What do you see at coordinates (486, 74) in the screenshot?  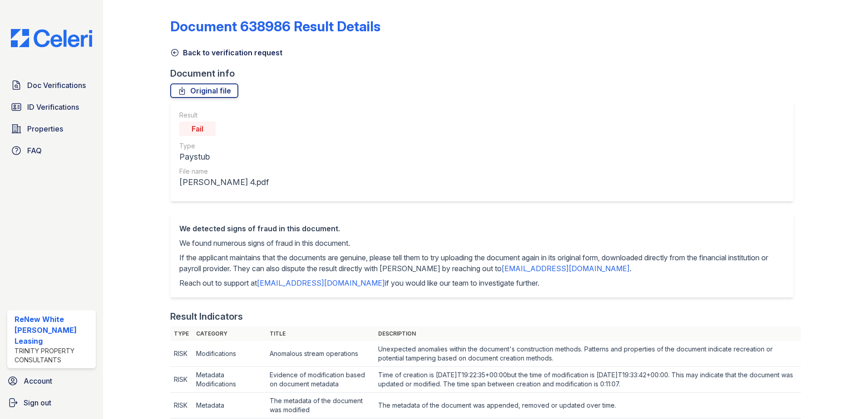 I see `div: Document info` at bounding box center [486, 74].